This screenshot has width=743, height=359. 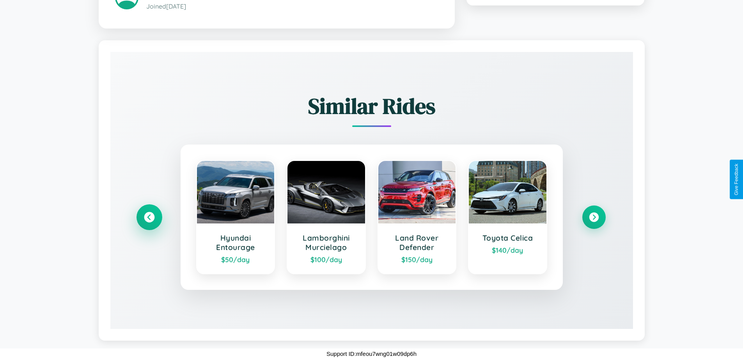 What do you see at coordinates (326, 217) in the screenshot?
I see `a: Lamborghini Murcielago$100/day` at bounding box center [326, 217].